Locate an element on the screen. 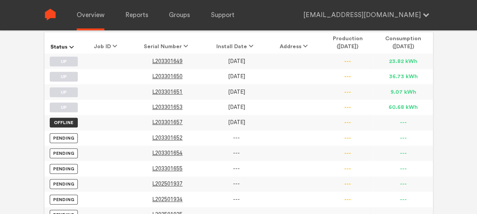 The image size is (477, 214). th: Install Date is located at coordinates (236, 43).